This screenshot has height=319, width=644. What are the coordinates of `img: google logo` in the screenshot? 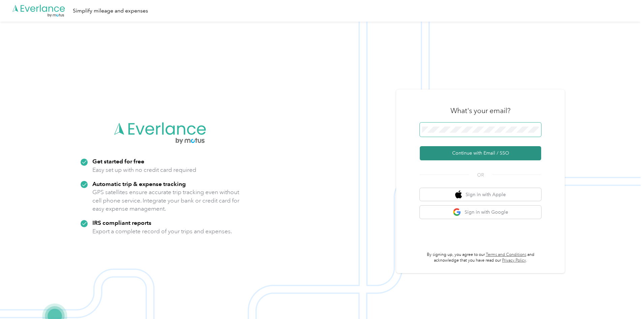 It's located at (457, 212).